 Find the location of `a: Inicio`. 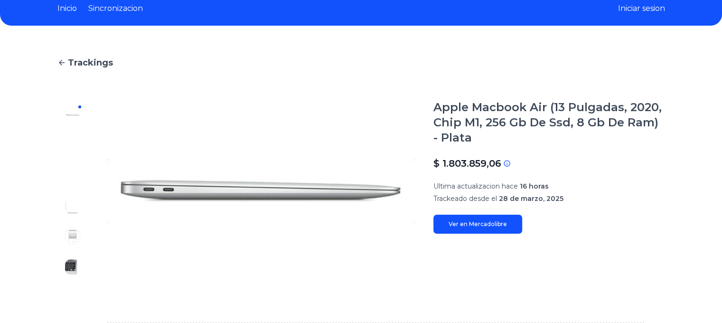

a: Inicio is located at coordinates (67, 9).